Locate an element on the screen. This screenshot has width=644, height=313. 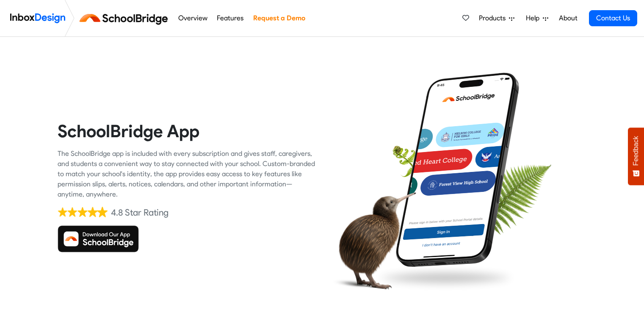
button: Feedback - Show survey is located at coordinates (635, 156).